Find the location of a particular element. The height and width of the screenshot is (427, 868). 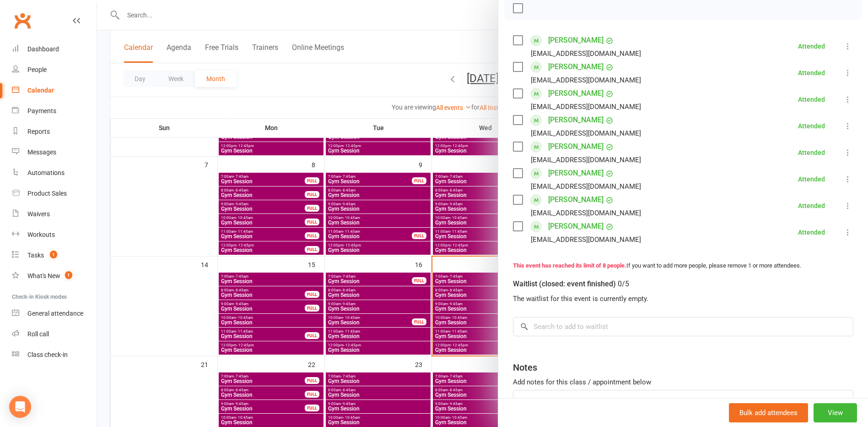

a: Roll call is located at coordinates (54, 334).